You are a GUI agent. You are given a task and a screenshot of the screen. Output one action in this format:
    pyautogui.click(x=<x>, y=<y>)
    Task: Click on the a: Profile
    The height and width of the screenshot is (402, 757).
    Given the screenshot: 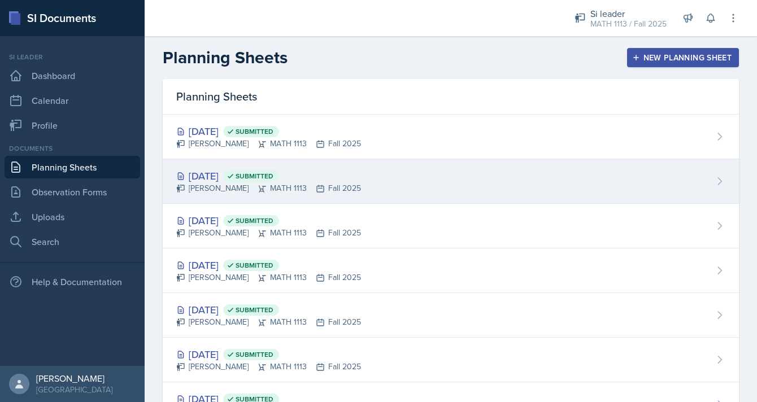 What is the action you would take?
    pyautogui.click(x=72, y=125)
    